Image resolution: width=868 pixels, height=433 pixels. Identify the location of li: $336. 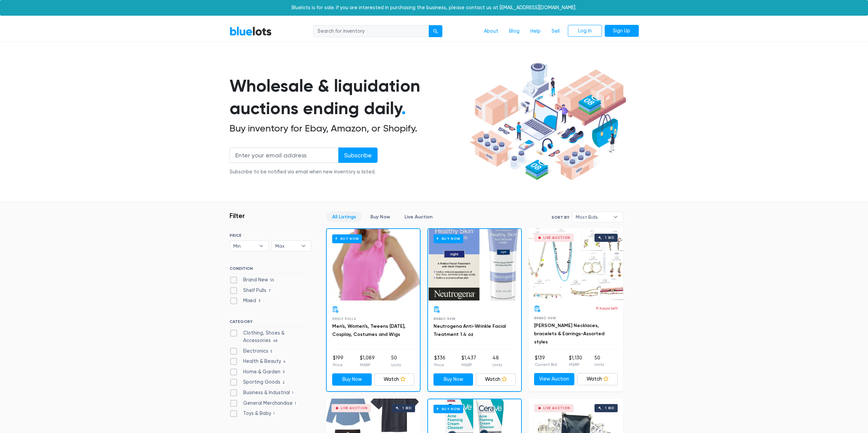
(440, 361).